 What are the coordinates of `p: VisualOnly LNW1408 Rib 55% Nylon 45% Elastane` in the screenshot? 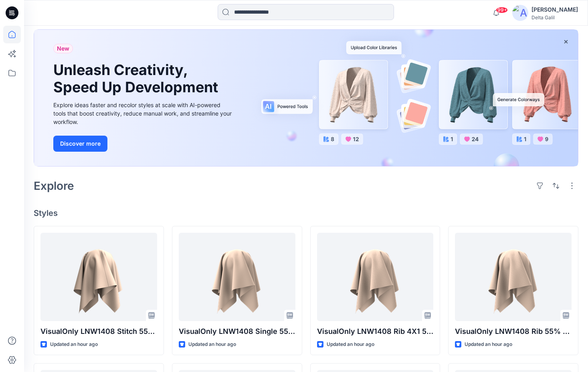 It's located at (513, 331).